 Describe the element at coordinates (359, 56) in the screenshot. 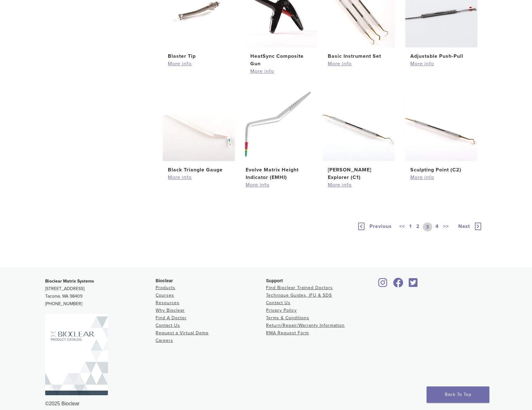

I see `h2: Basic Instrument Set` at that location.